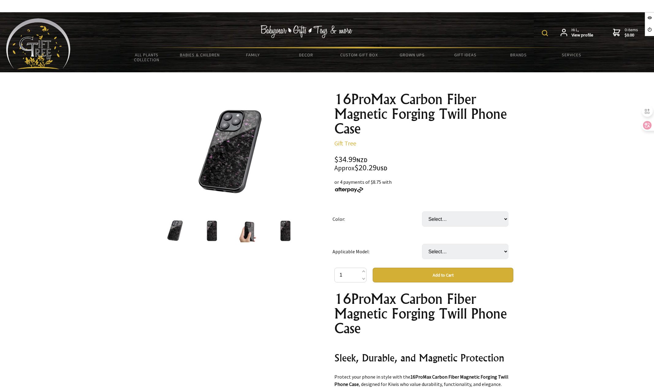 The width and height of the screenshot is (654, 389). What do you see at coordinates (412, 55) in the screenshot?
I see `a: Grown Ups` at bounding box center [412, 55].